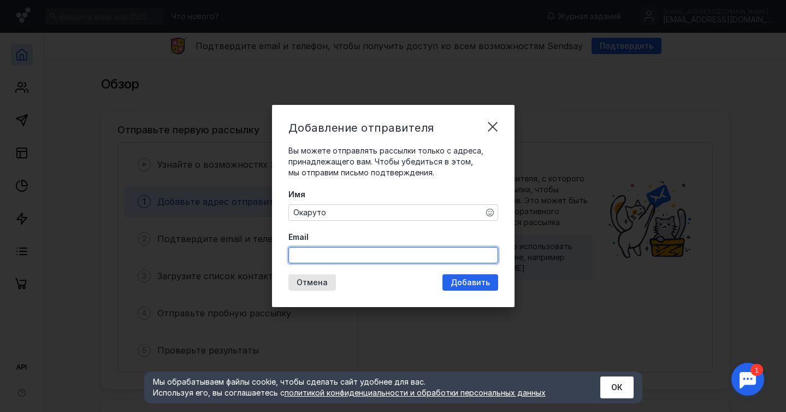  What do you see at coordinates (470, 282) in the screenshot?
I see `span: Добавить` at bounding box center [470, 282].